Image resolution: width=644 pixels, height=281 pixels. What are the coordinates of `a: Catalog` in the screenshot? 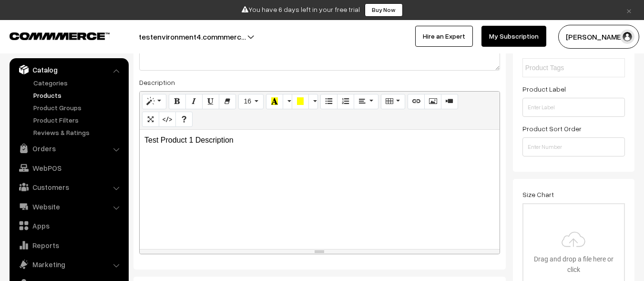 It's located at (69, 70).